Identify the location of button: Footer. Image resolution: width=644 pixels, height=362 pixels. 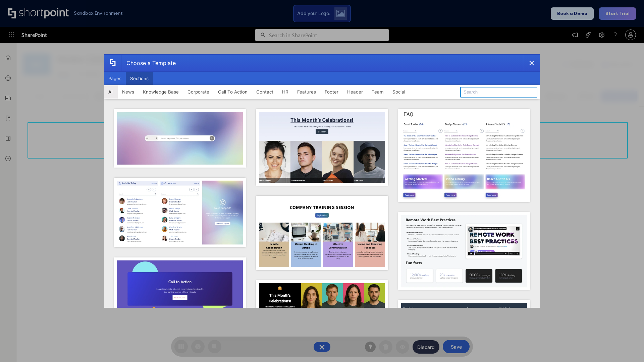
(332, 92).